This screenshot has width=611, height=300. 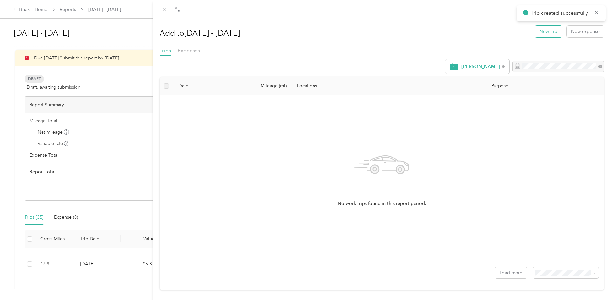 I want to click on button: Load more, so click(x=511, y=273).